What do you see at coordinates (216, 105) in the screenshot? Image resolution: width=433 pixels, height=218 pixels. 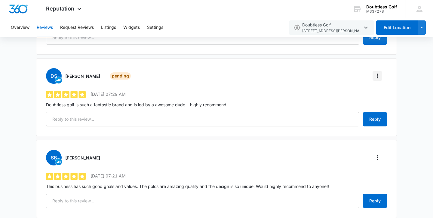 I see `p: Doubtless golf is such a fantastic brand and is led by a awesome dude… highly recommend` at bounding box center [216, 105].